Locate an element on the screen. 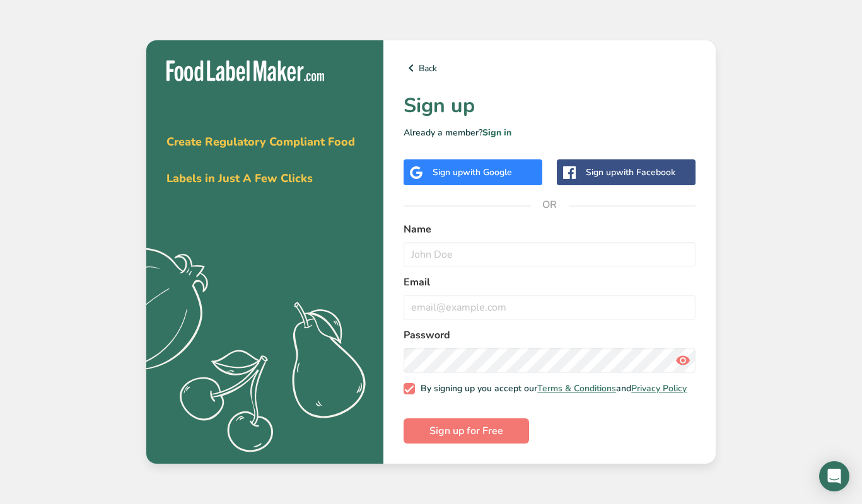 The height and width of the screenshot is (504, 862). span: By signing up you accept our and is located at coordinates (551, 389).